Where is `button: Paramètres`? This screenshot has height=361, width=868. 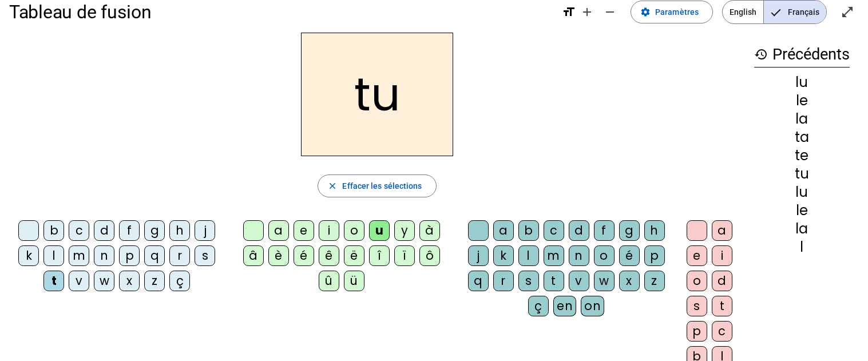
button: Paramètres is located at coordinates (672, 12).